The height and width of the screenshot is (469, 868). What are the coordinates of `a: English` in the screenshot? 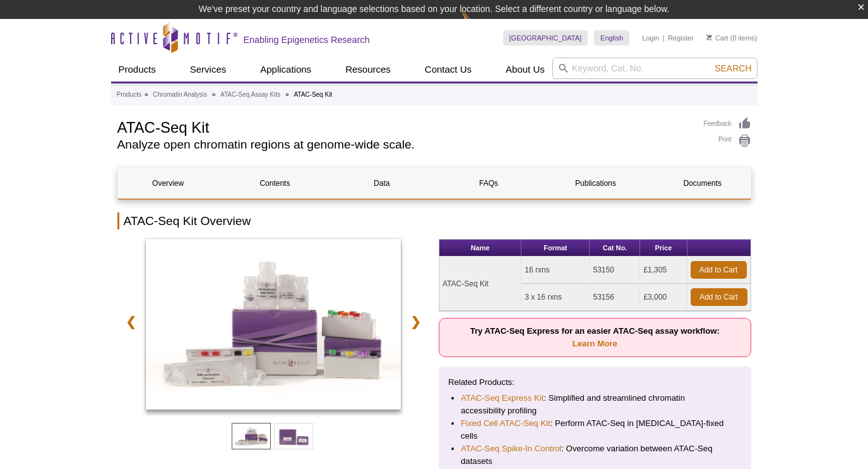 It's located at (612, 38).